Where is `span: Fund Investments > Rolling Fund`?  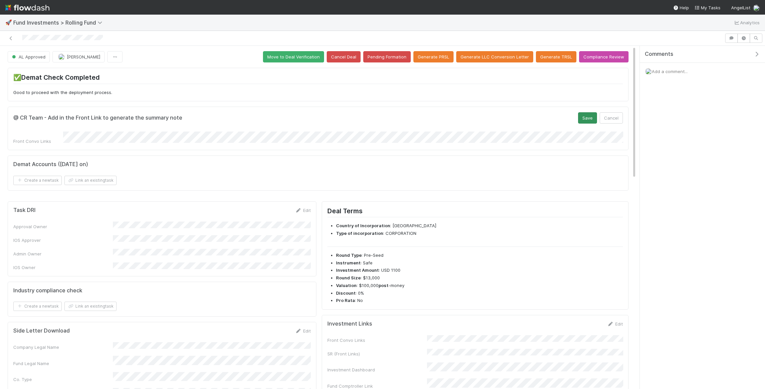 span: Fund Investments > Rolling Fund is located at coordinates (59, 23).